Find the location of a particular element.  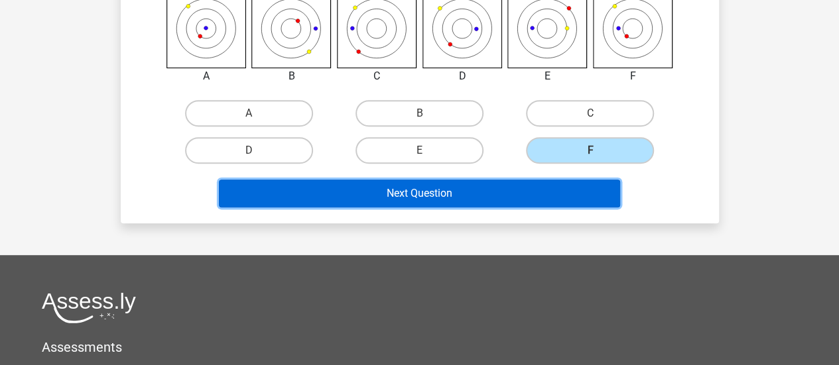

div: D is located at coordinates (462, 76).